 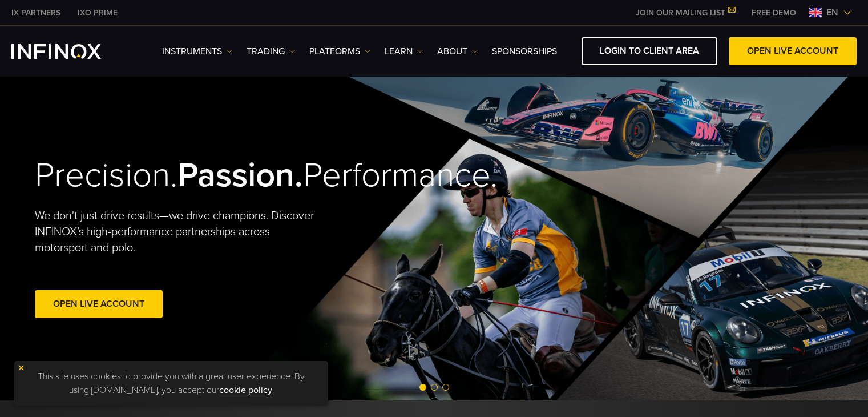 I want to click on img: yellow close icon, so click(x=21, y=368).